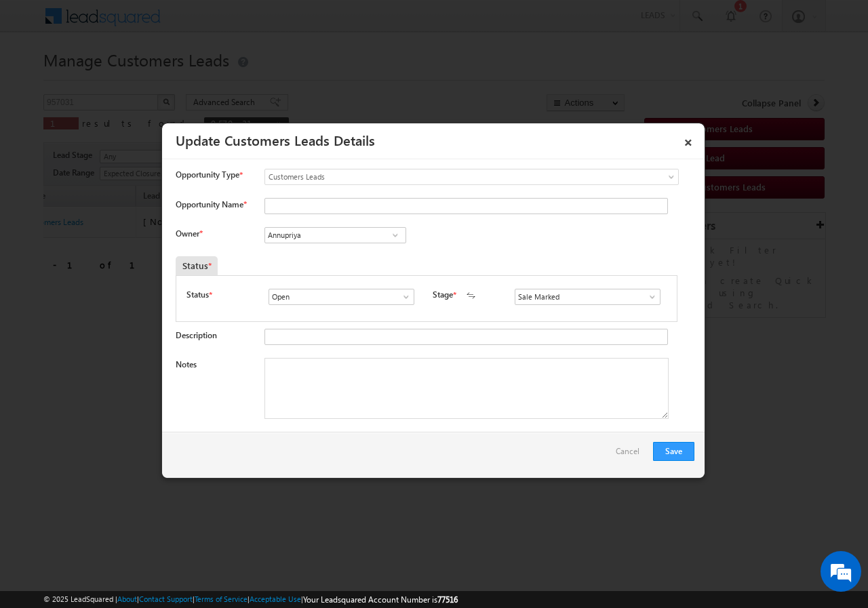 The width and height of the screenshot is (868, 608). I want to click on div: Status, so click(196, 266).